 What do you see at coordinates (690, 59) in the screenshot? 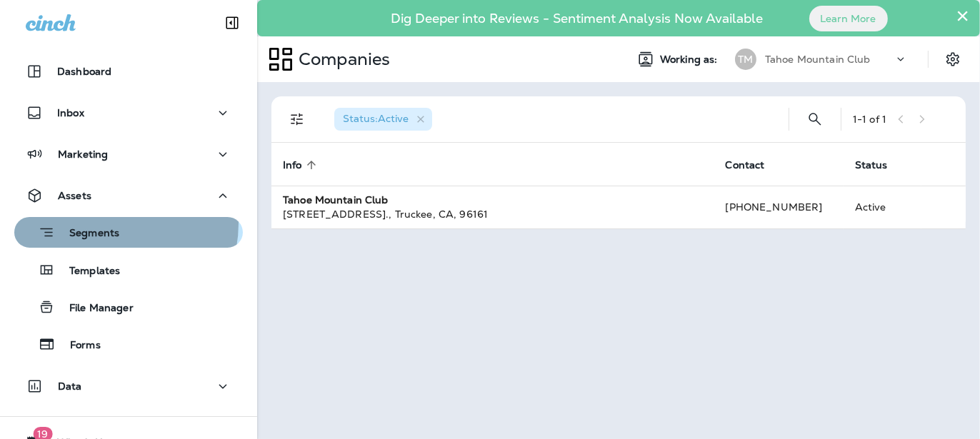
I see `span: Working as:` at bounding box center [690, 59].